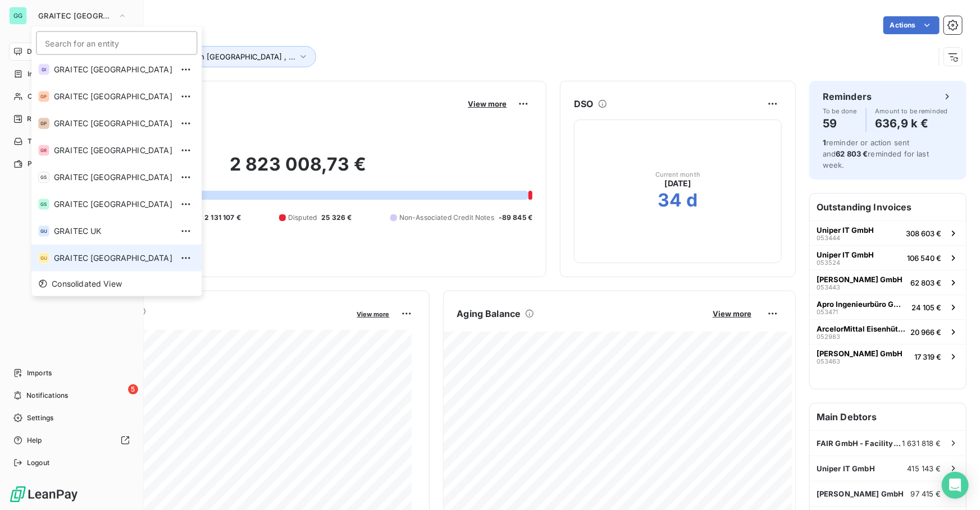 This screenshot has height=510, width=980. What do you see at coordinates (40, 418) in the screenshot?
I see `span: Settings` at bounding box center [40, 418].